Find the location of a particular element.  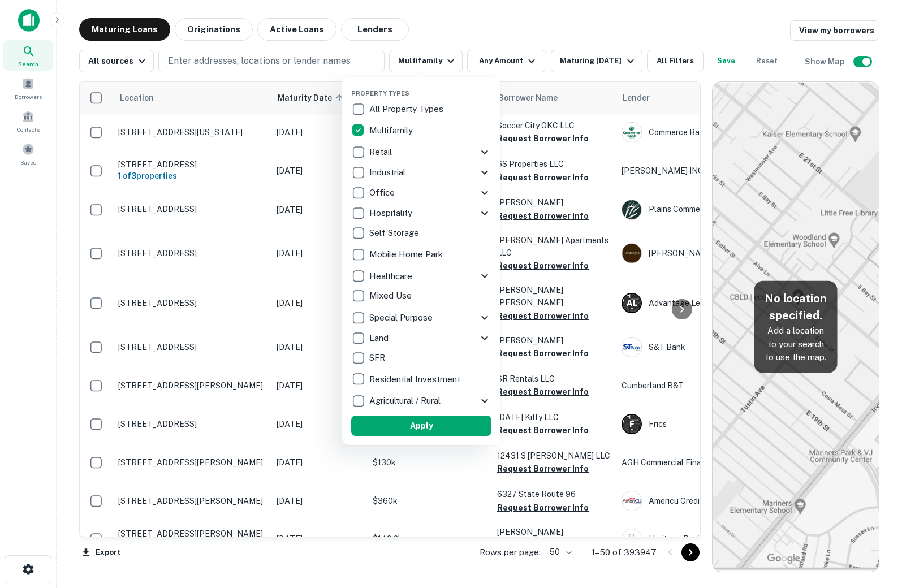

p: Special Purpose is located at coordinates (402, 317).